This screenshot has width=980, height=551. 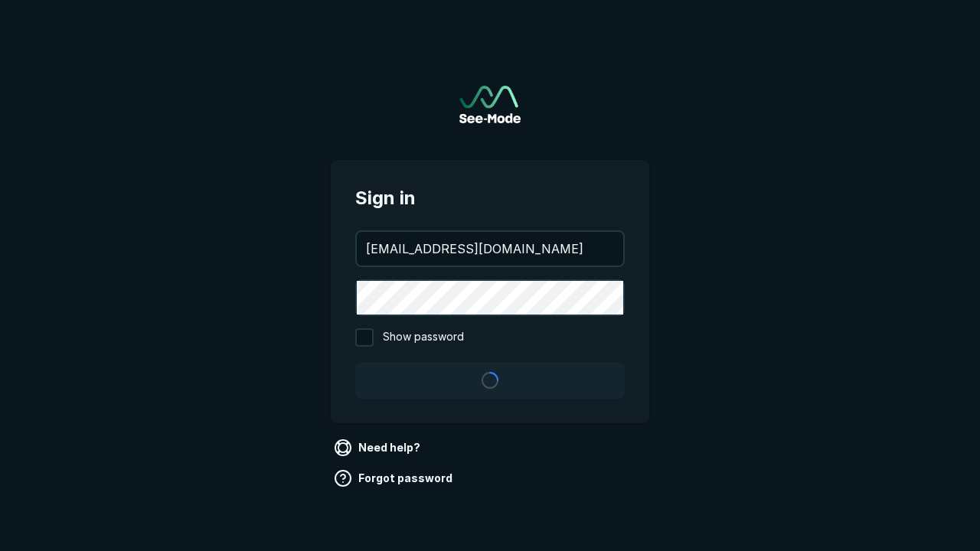 What do you see at coordinates (394, 479) in the screenshot?
I see `a: Forgot password` at bounding box center [394, 479].